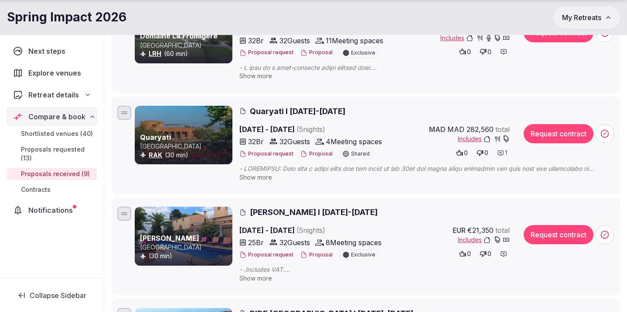 This screenshot has height=312, width=627. Describe the element at coordinates (52, 295) in the screenshot. I see `button: Collapse Sidebar` at that location.